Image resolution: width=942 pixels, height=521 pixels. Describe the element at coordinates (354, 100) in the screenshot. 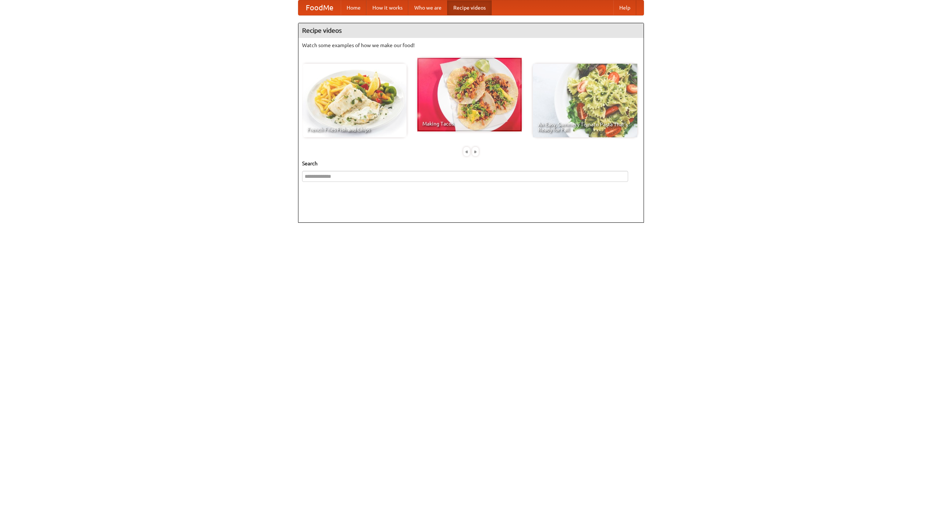

I see `a: French Fries Fish and Chips` at that location.